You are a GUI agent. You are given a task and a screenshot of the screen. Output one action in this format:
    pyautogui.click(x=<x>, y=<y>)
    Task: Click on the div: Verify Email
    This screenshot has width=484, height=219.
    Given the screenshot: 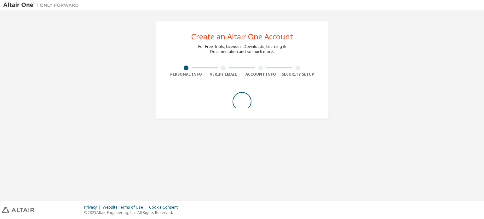 What is the action you would take?
    pyautogui.click(x=224, y=74)
    